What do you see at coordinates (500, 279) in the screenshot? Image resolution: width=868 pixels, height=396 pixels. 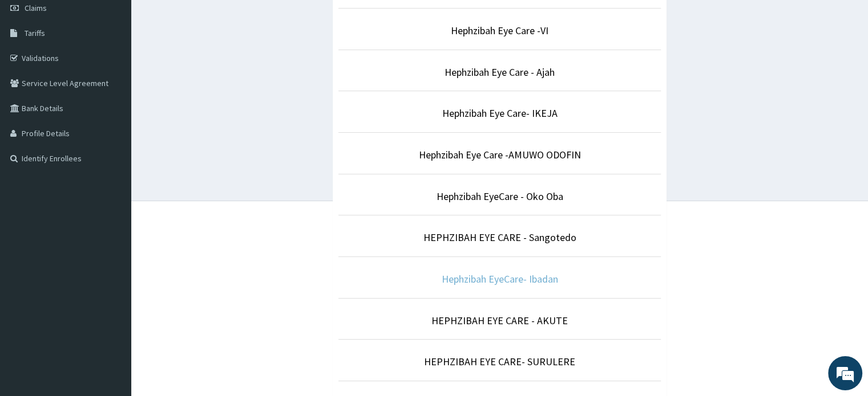 I see `a: Hephzibah EyeCare- Ibadan` at bounding box center [500, 279].